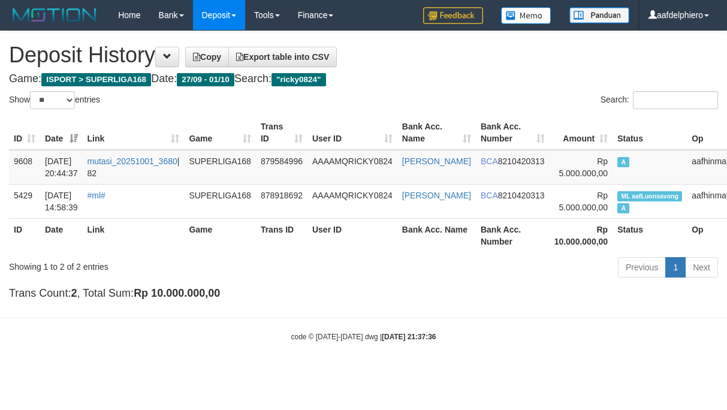 The height and width of the screenshot is (410, 727). I want to click on img: panduan.png, so click(599, 15).